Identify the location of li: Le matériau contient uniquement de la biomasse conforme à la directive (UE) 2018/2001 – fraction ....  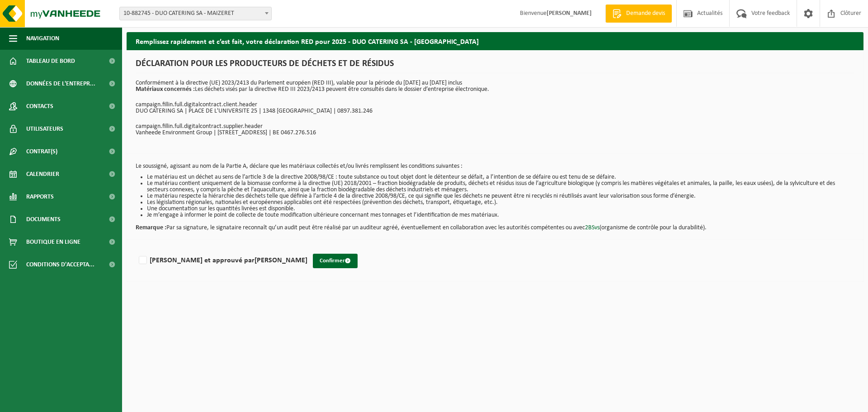
(501, 186).